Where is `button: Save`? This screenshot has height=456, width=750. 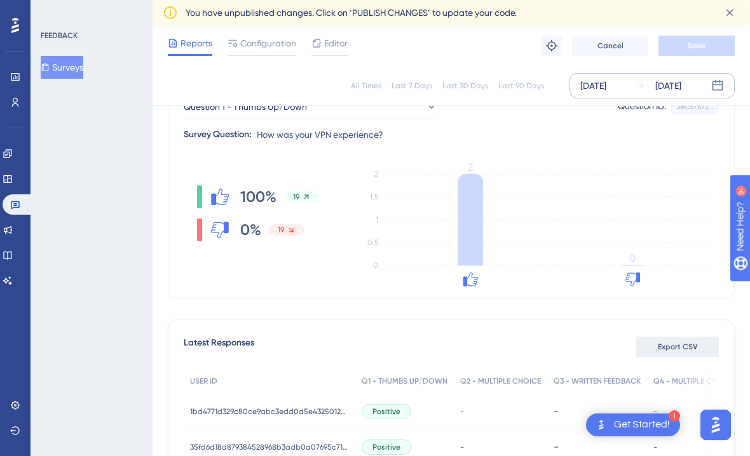
button: Save is located at coordinates (697, 46).